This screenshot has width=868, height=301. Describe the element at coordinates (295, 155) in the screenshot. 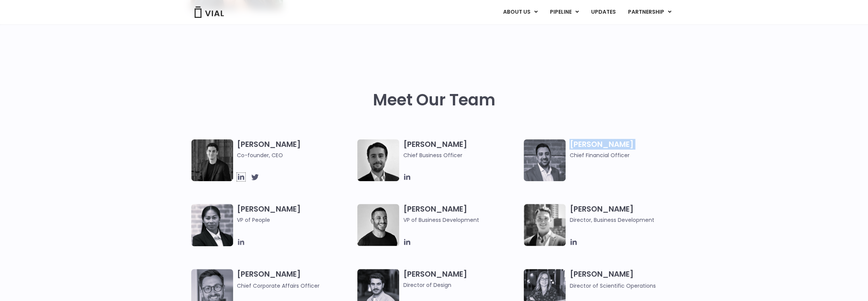

I see `span: Co-founder, CEO` at that location.